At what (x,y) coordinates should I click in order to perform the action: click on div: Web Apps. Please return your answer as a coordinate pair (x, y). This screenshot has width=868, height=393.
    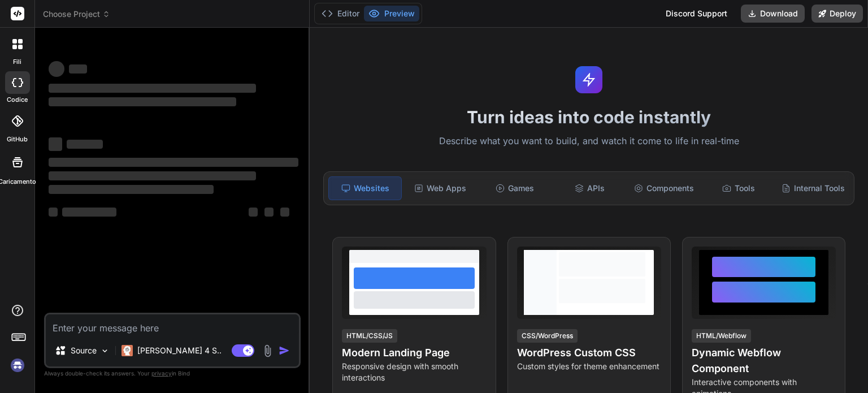
    Looking at the image, I should click on (440, 189).